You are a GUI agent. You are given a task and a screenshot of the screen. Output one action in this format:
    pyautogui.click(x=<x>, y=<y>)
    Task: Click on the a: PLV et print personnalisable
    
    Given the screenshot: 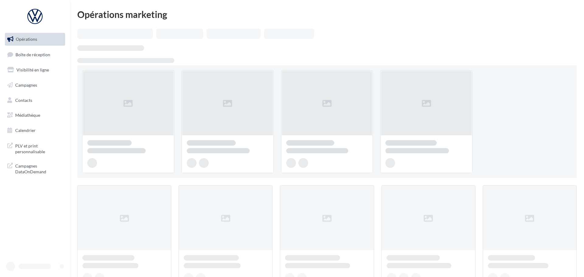 What is the action you would take?
    pyautogui.click(x=35, y=148)
    